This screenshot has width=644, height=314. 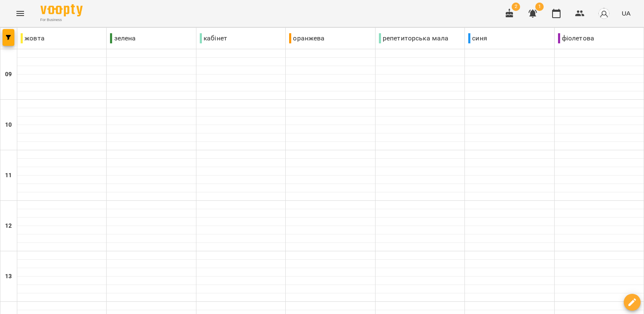 What do you see at coordinates (8, 75) in the screenshot?
I see `h6: 09` at bounding box center [8, 75].